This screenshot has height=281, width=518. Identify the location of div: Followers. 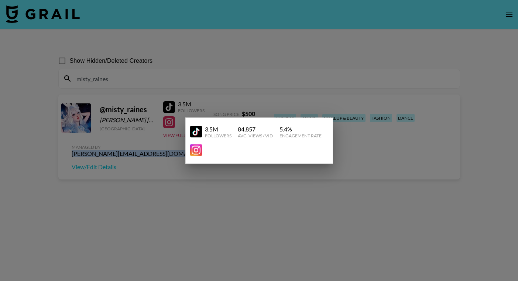
(218, 135).